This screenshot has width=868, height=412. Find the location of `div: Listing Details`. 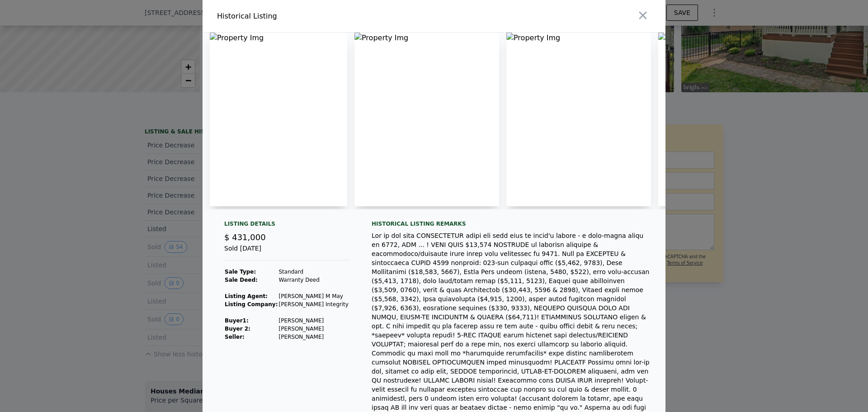

div: Listing Details is located at coordinates (288, 225).